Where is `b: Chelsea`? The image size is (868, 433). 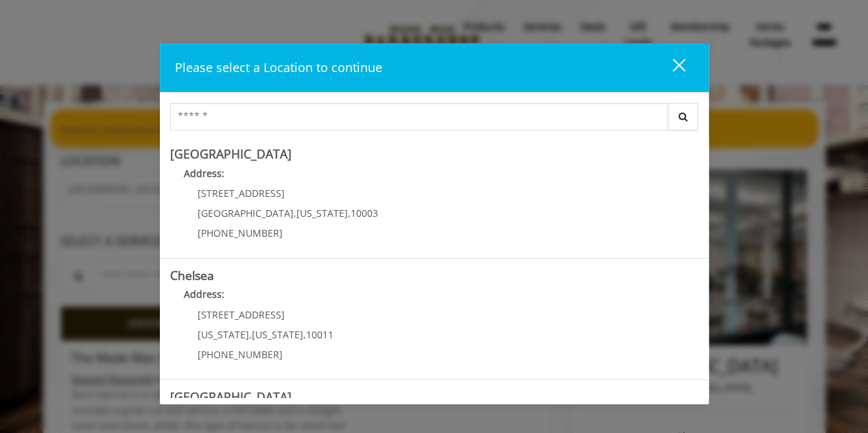 b: Chelsea is located at coordinates (192, 275).